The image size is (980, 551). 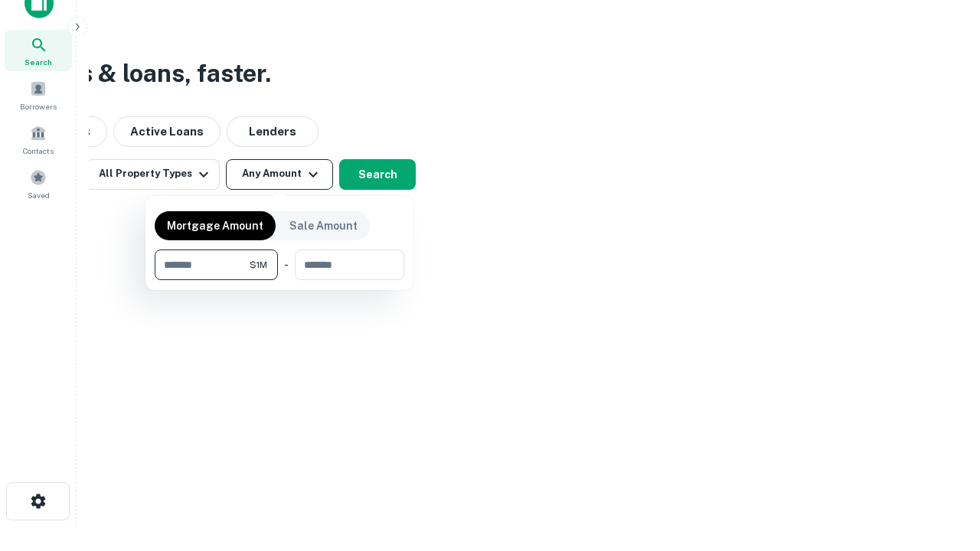 What do you see at coordinates (215, 226) in the screenshot?
I see `p: Mortgage Amount` at bounding box center [215, 226].